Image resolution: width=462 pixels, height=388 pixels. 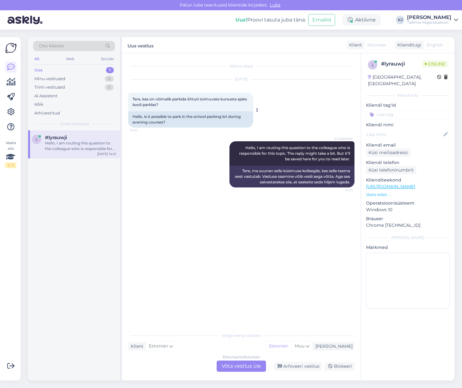 I want to click on span: English, so click(x=434, y=45).